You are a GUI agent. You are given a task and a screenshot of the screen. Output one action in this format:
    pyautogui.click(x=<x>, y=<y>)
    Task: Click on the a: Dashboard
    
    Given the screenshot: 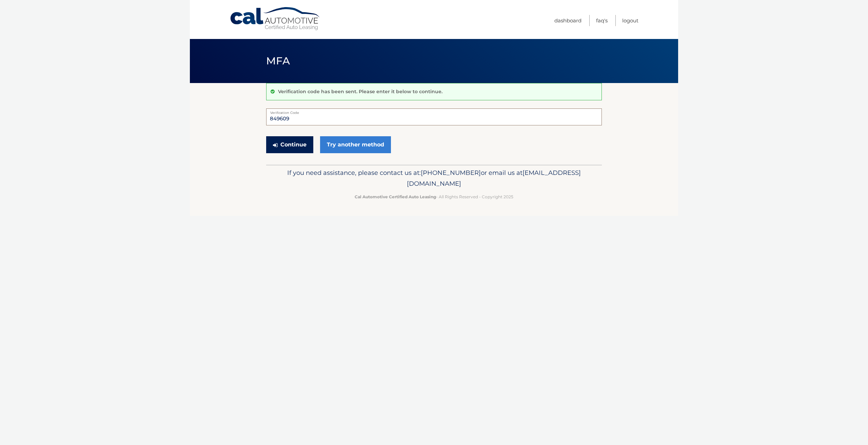 What is the action you would take?
    pyautogui.click(x=568, y=21)
    